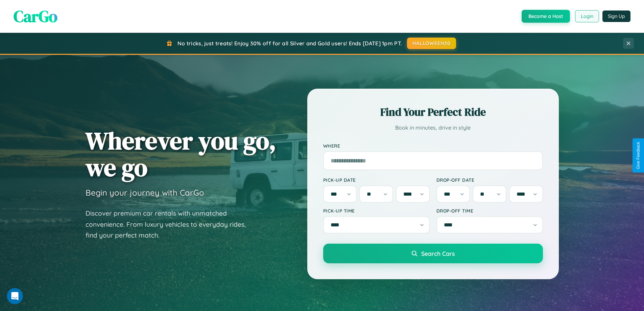 This screenshot has height=311, width=644. What do you see at coordinates (433, 253) in the screenshot?
I see `button: Search Cars` at bounding box center [433, 253].